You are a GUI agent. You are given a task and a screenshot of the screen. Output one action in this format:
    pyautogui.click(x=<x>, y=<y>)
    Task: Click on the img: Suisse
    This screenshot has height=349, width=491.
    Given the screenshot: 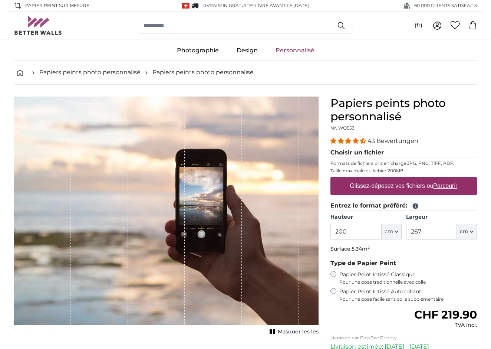 What is the action you would take?
    pyautogui.click(x=186, y=6)
    